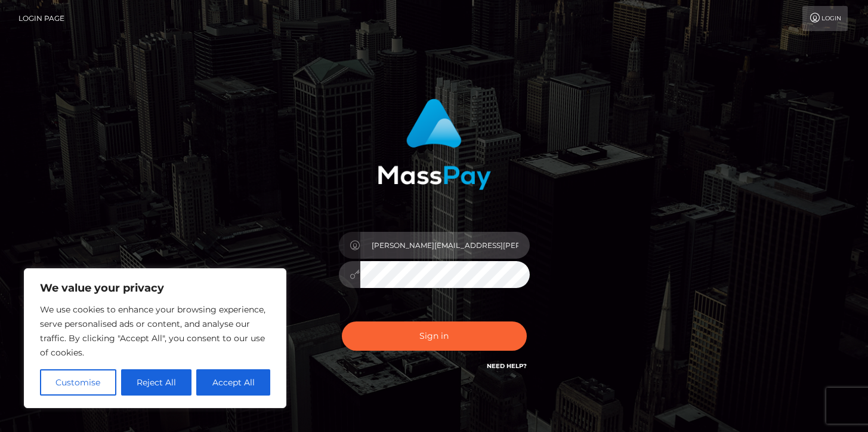  I want to click on button: Reject All, so click(156, 382).